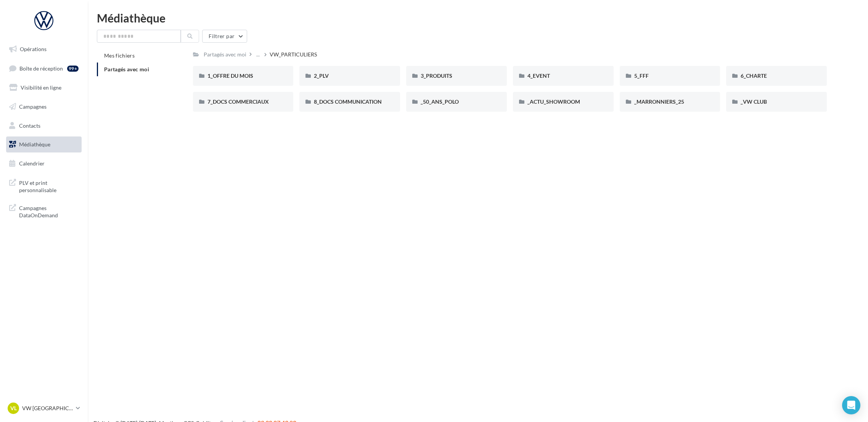  I want to click on a: Campagnes, so click(44, 107).